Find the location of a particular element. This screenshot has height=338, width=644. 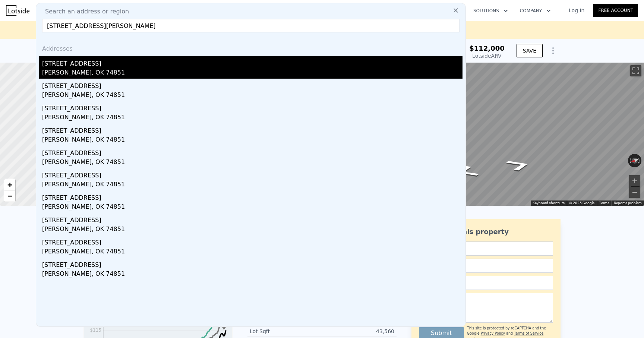

a: Log In is located at coordinates (576, 11).